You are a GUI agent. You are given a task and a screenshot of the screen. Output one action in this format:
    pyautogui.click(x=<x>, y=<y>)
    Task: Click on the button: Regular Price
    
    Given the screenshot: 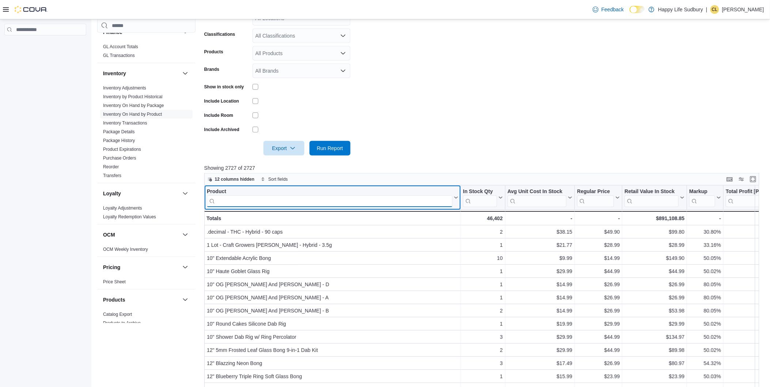 What is the action you would take?
    pyautogui.click(x=598, y=198)
    